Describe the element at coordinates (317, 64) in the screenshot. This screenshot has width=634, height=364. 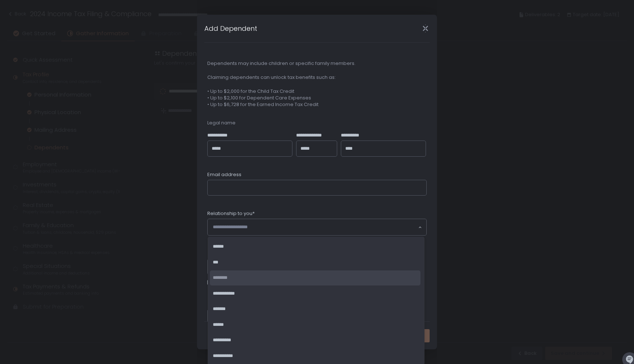
I see `span: Dependents may include children or specific family members.` at that location.